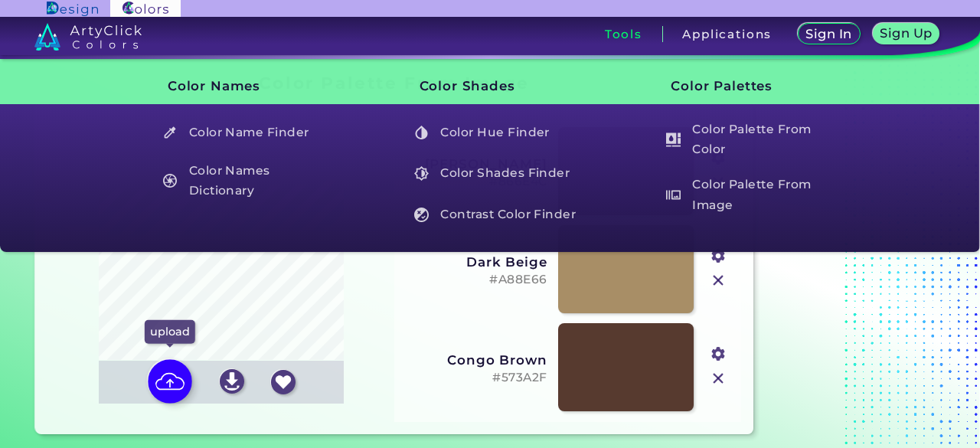 The image size is (980, 448). I want to click on h3: Color Palettes, so click(742, 86).